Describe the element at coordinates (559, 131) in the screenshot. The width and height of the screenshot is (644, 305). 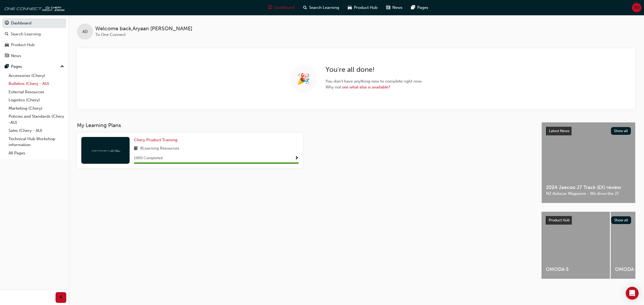
I see `span: Latest News` at that location.